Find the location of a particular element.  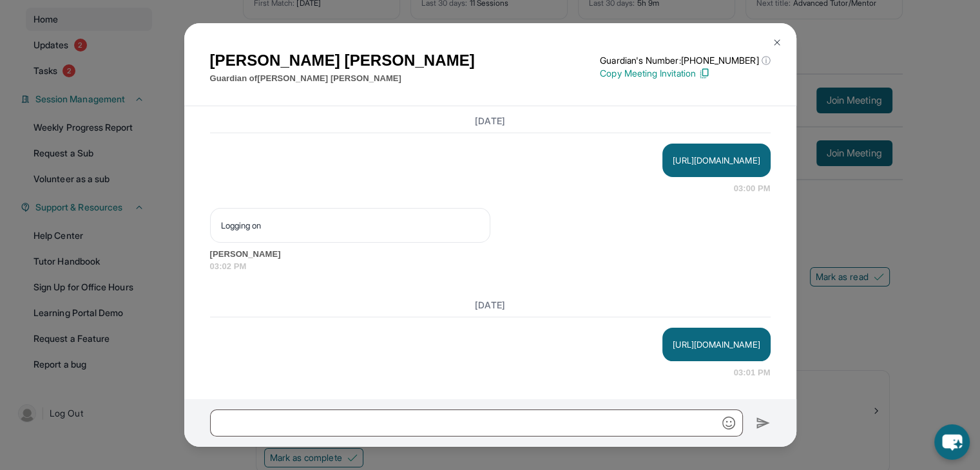

button: chat-button is located at coordinates (952, 442).